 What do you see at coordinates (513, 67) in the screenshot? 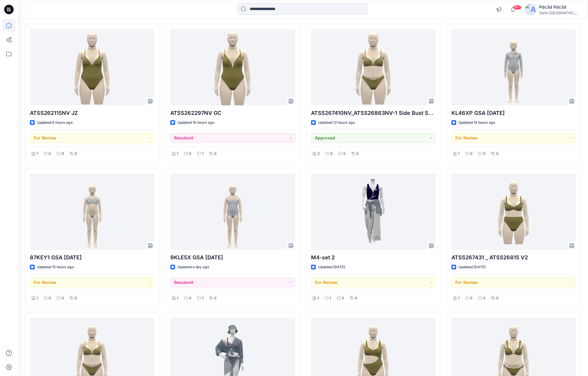
I see `a: KL46XP GSA 2025.8.12` at bounding box center [513, 67].